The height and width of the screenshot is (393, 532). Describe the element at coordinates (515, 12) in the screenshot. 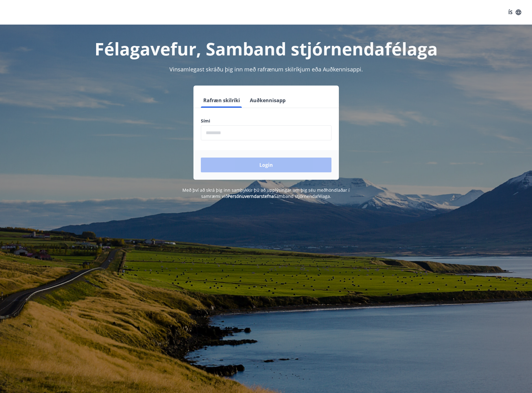

I see `button: ÍS` at that location.